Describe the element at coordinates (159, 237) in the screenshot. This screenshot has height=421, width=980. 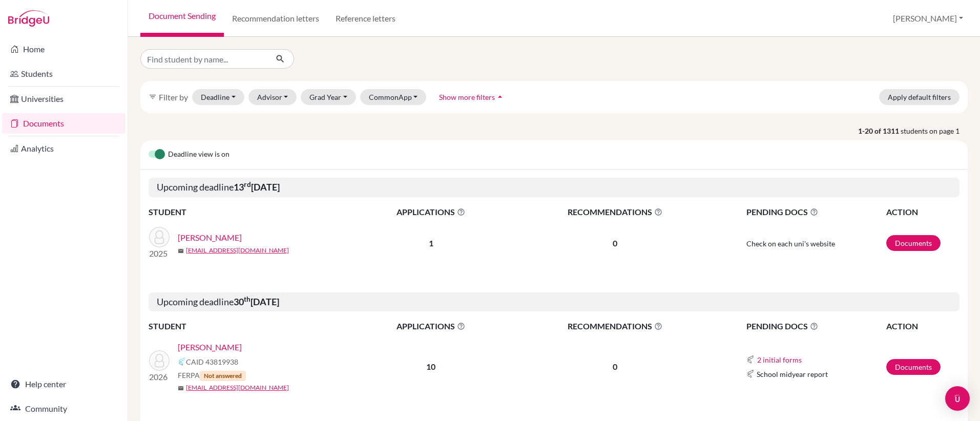
I see `img: Millan, Therese Marian` at that location.